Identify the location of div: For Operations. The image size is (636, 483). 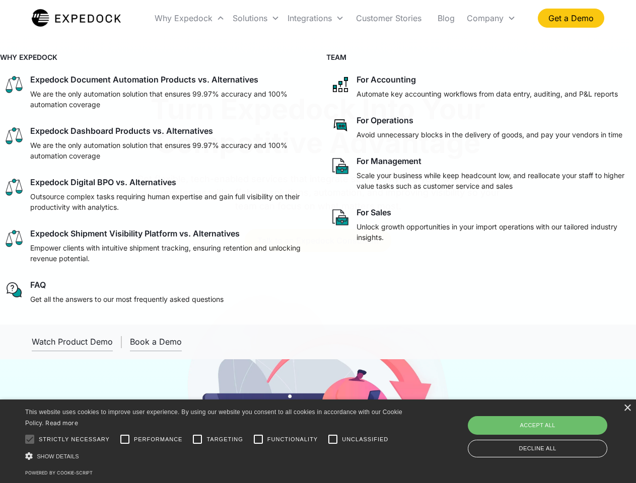
(385, 120).